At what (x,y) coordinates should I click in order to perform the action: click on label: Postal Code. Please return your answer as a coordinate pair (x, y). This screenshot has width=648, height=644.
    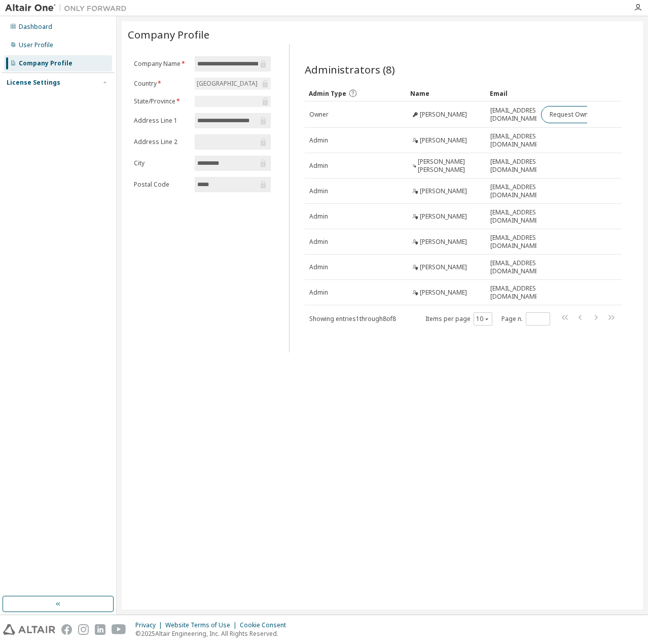
    Looking at the image, I should click on (161, 184).